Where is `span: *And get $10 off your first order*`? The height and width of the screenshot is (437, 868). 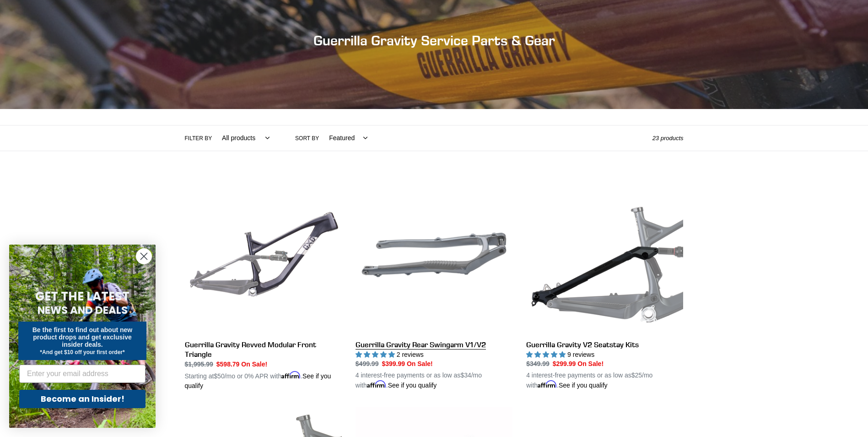
span: *And get $10 off your first order* is located at coordinates (82, 352).